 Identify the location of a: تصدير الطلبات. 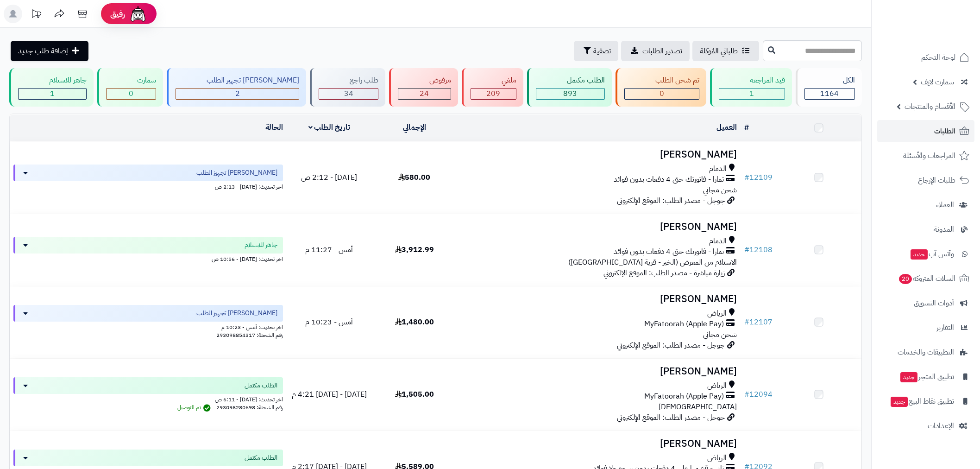
(656, 51).